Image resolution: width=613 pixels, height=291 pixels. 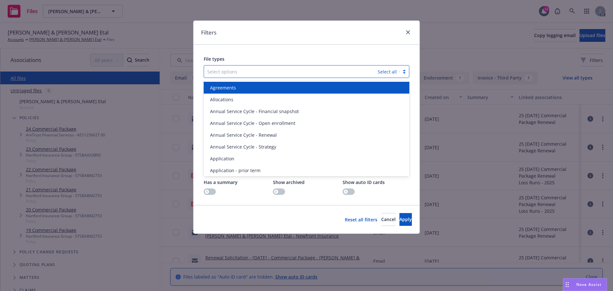 What do you see at coordinates (387, 72) in the screenshot?
I see `a: Select all` at bounding box center [387, 72].